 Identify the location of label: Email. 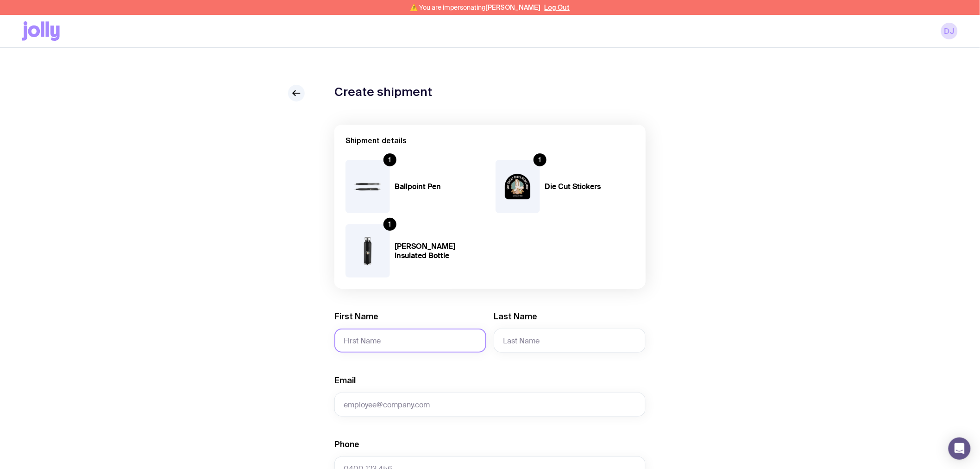
(345, 381).